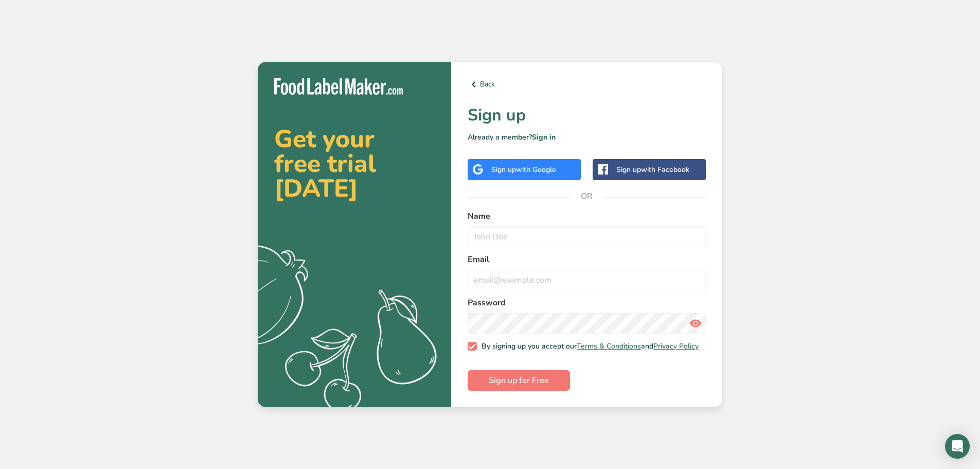 This screenshot has width=980, height=469. Describe the element at coordinates (586, 237) in the screenshot. I see `input: John Doe` at that location.